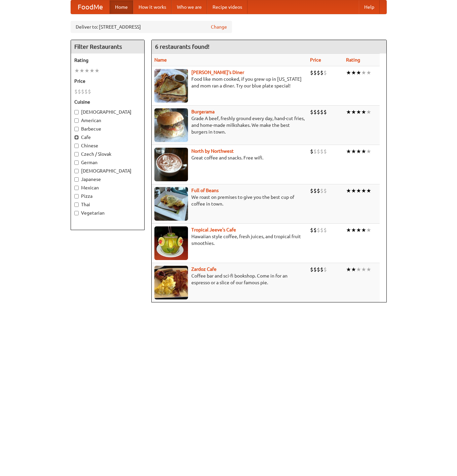  I want to click on input: Chinese, so click(76, 146).